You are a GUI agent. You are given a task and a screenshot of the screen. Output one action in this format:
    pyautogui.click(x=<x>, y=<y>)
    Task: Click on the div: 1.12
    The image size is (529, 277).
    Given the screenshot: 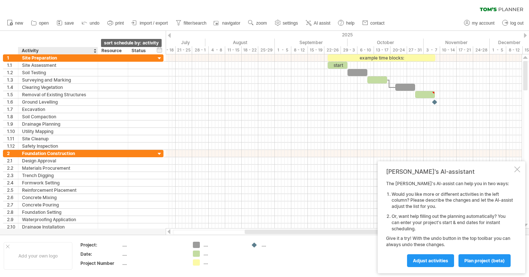 What is the action you would take?
    pyautogui.click(x=13, y=146)
    